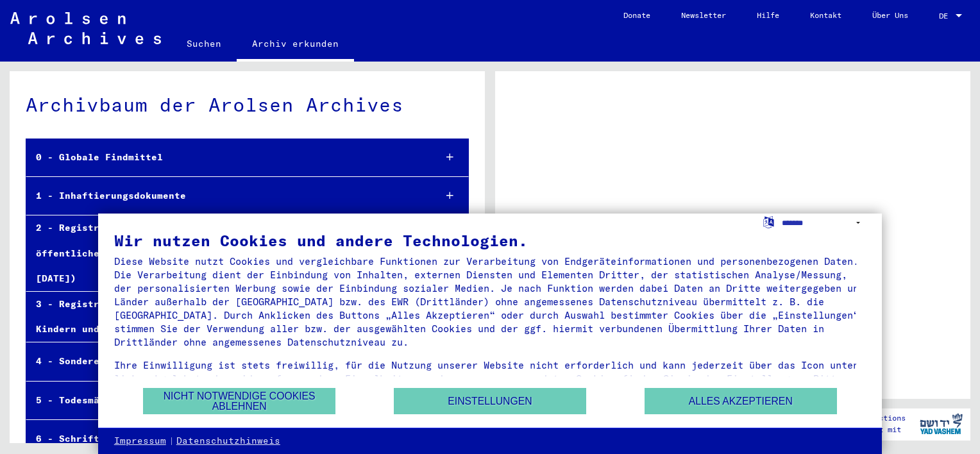 The width and height of the screenshot is (980, 454). Describe the element at coordinates (240, 401) in the screenshot. I see `button: Nicht notwendige Cookies ablehnen` at that location.